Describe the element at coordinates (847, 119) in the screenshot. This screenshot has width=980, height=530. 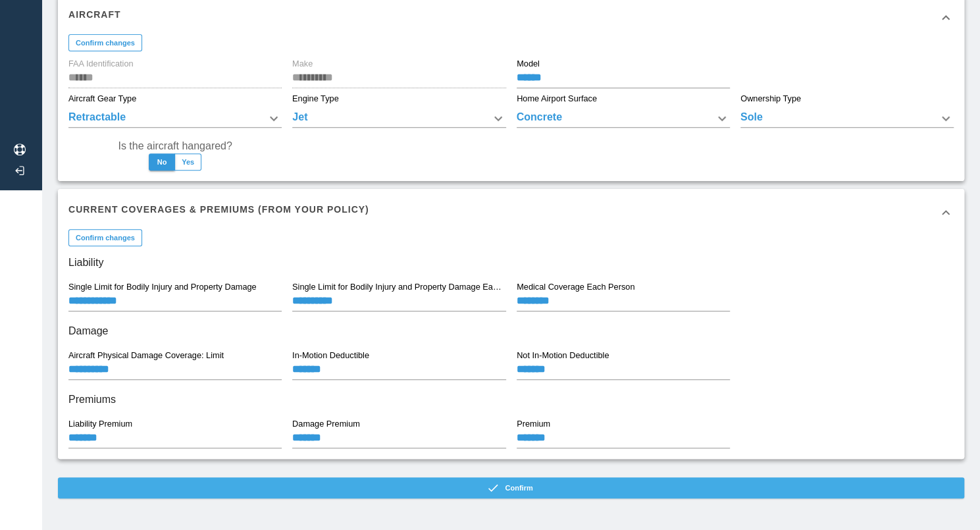
I see `div: Sole` at that location.